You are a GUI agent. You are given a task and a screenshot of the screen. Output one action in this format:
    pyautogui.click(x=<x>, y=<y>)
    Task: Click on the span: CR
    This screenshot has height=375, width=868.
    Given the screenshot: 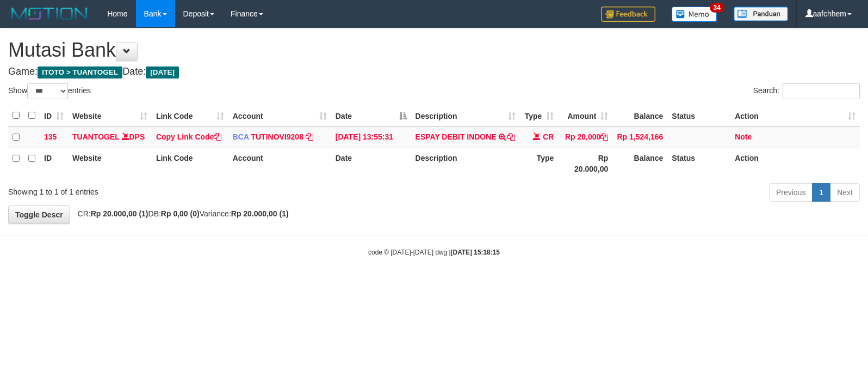 What is the action you would take?
    pyautogui.click(x=548, y=137)
    